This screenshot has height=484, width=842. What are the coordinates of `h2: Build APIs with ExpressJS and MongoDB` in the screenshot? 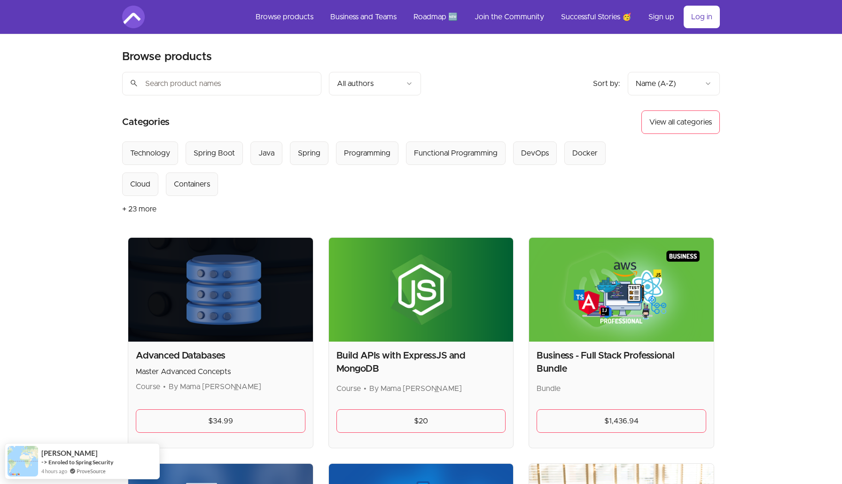 It's located at (421, 362).